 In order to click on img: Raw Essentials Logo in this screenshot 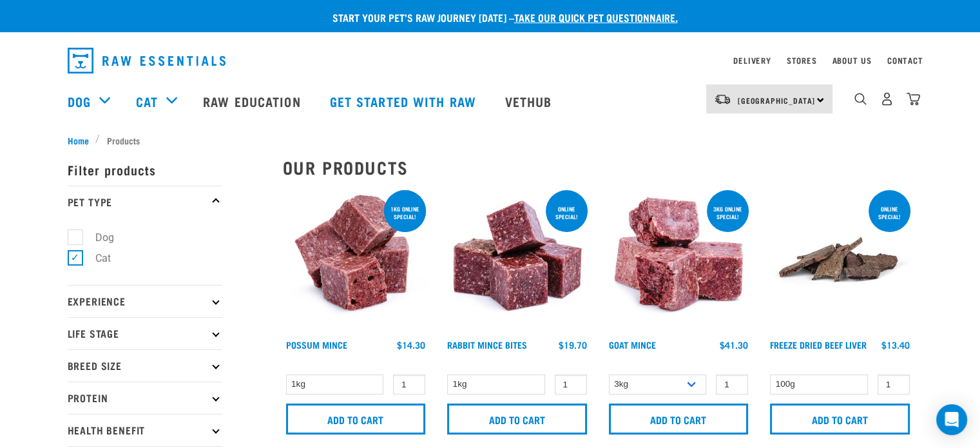, I will do `click(146, 61)`.